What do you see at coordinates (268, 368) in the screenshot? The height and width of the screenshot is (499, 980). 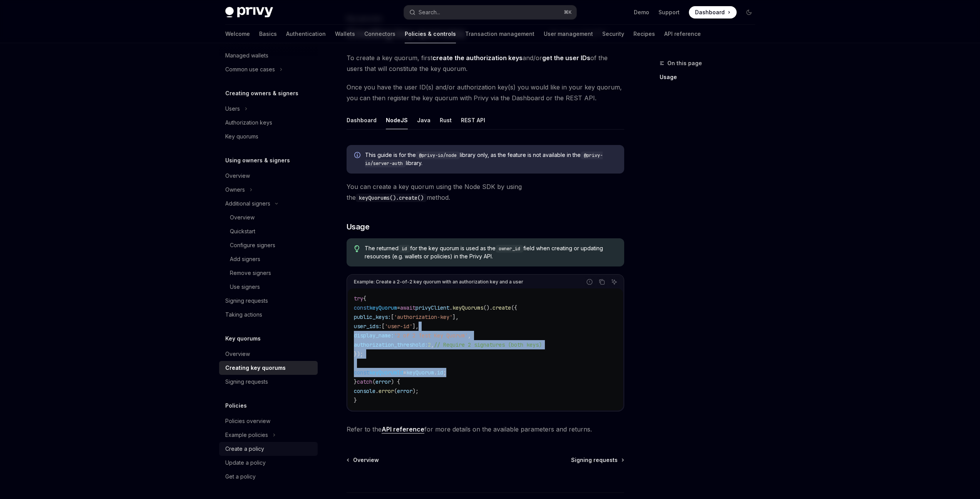 I see `a: Creating key quorums` at bounding box center [268, 368].